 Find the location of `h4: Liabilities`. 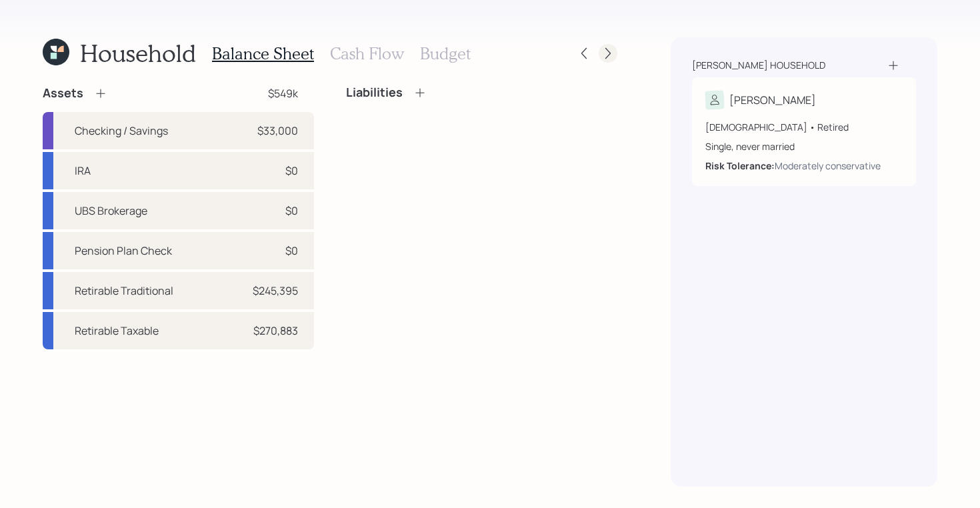

h4: Liabilities is located at coordinates (374, 93).